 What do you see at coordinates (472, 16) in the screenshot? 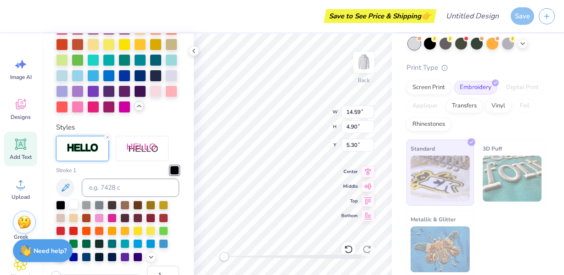
I see `input: Untitled Design` at bounding box center [472, 16].